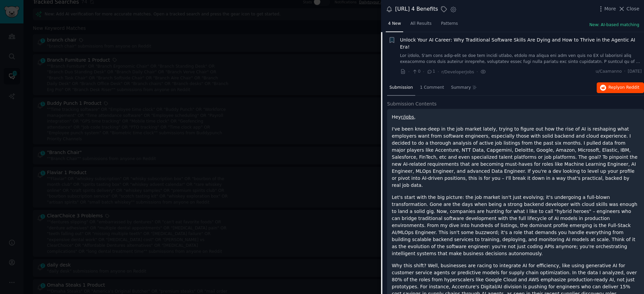 Image resolution: width=644 pixels, height=294 pixels. I want to click on button: New: AI-based matching, so click(614, 25).